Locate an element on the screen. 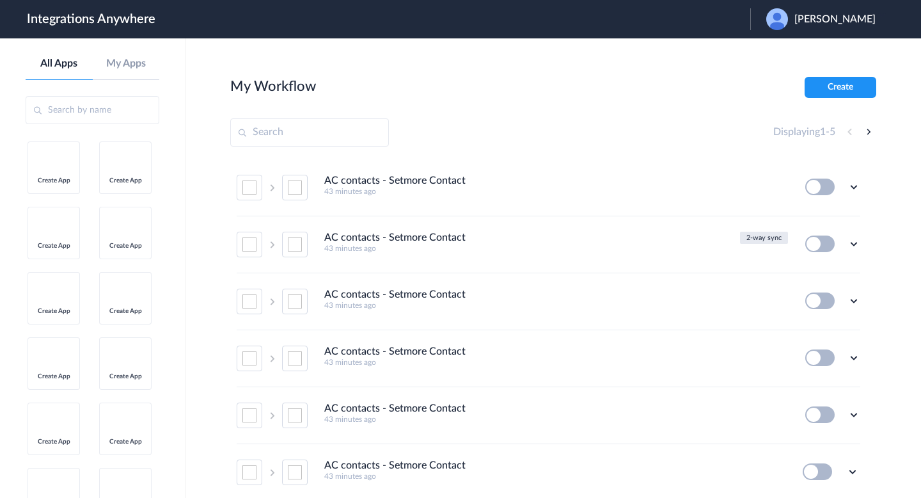 Image resolution: width=921 pixels, height=498 pixels. span: 1 is located at coordinates (823, 132).